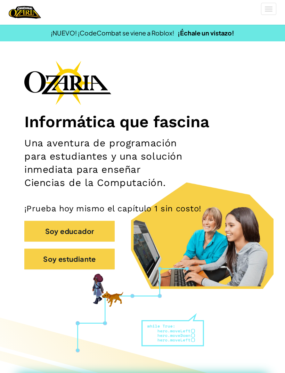  I want to click on button: Soy educador, so click(70, 231).